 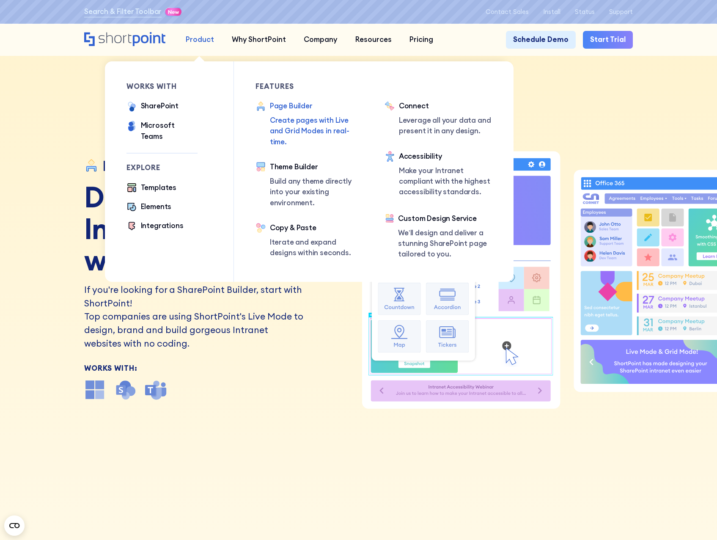 I want to click on a: Integrations, so click(x=155, y=226).